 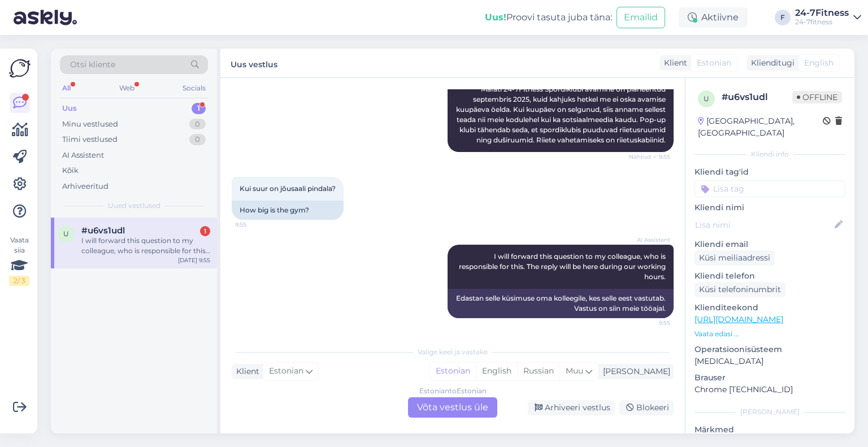 What do you see at coordinates (770, 63) in the screenshot?
I see `div: Klienditugi` at bounding box center [770, 63].